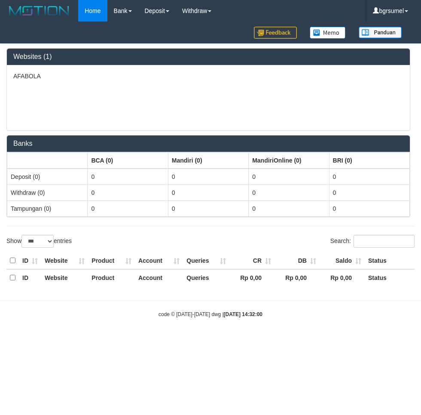  I want to click on th: DB, so click(297, 261).